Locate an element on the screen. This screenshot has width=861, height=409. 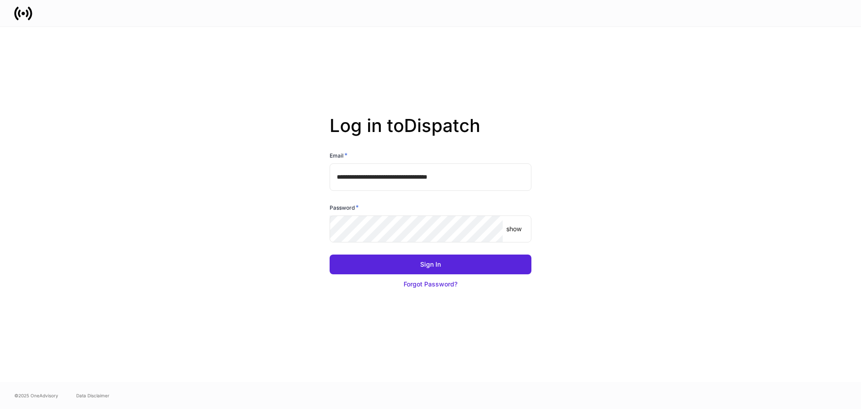
span: © 2025 OneAdvisory is located at coordinates (36, 395).